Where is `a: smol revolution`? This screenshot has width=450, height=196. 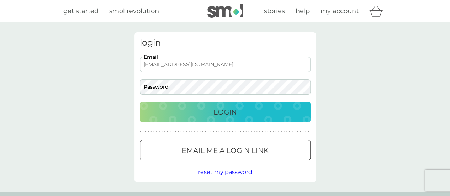 a: smol revolution is located at coordinates (134, 11).